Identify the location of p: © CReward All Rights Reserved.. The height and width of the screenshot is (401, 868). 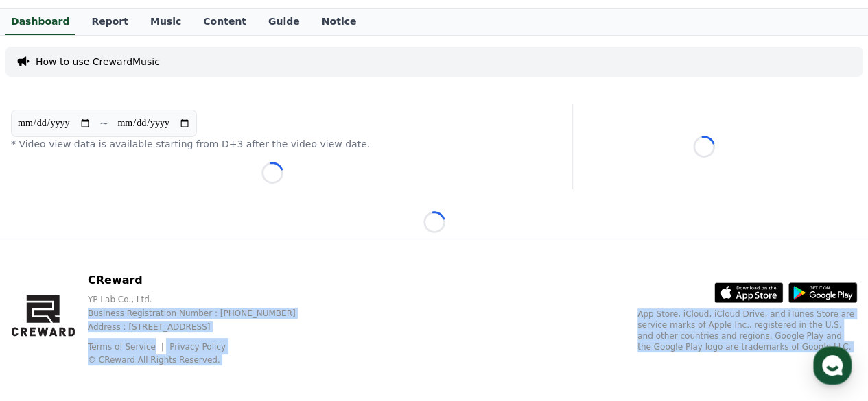
(202, 360).